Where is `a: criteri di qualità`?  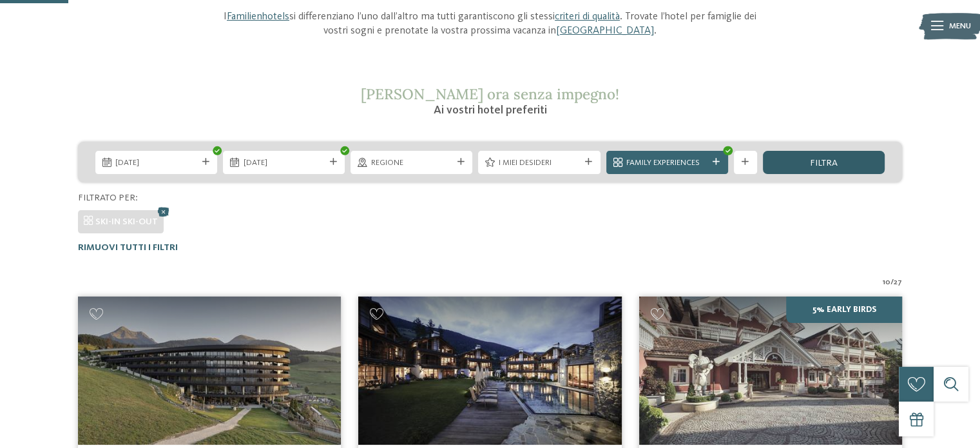 a: criteri di qualità is located at coordinates (587, 17).